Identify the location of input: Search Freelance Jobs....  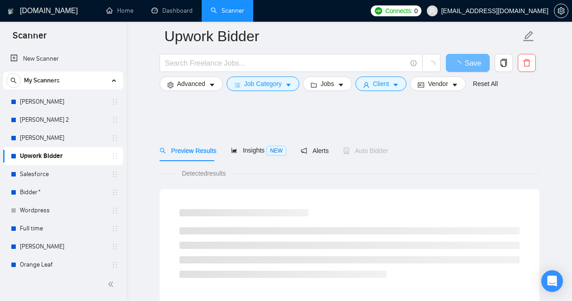
(286, 63).